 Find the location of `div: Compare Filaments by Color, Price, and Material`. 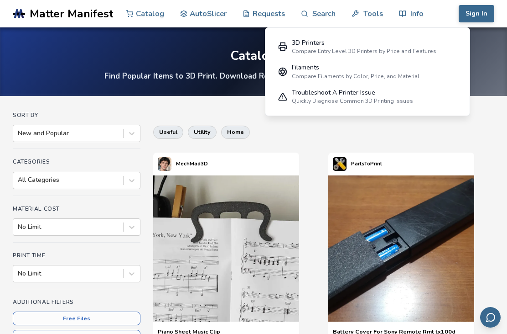

div: Compare Filaments by Color, Price, and Material is located at coordinates (356, 76).